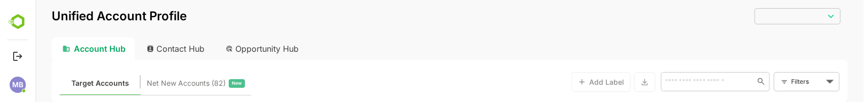 The width and height of the screenshot is (864, 102). What do you see at coordinates (58, 49) in the screenshot?
I see `div: Account Hub` at bounding box center [58, 49].